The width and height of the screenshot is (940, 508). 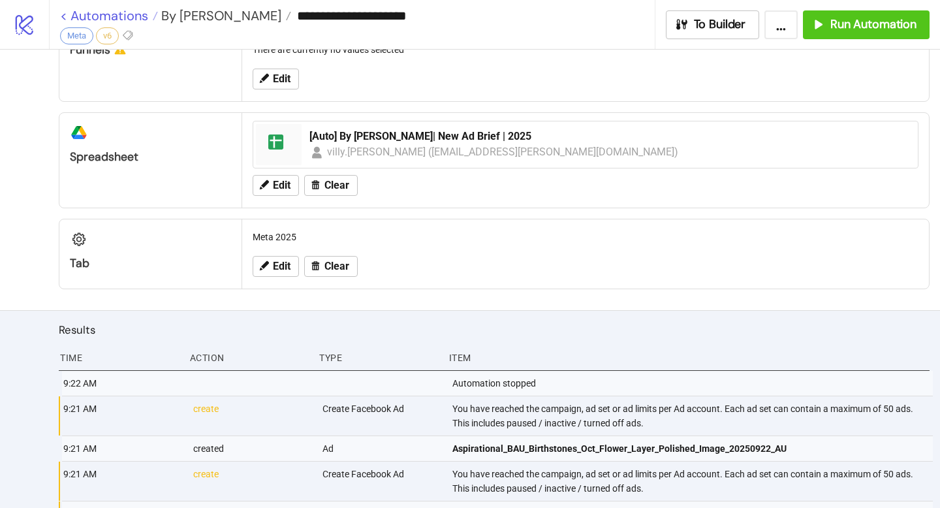 I want to click on div: Action, so click(x=249, y=358).